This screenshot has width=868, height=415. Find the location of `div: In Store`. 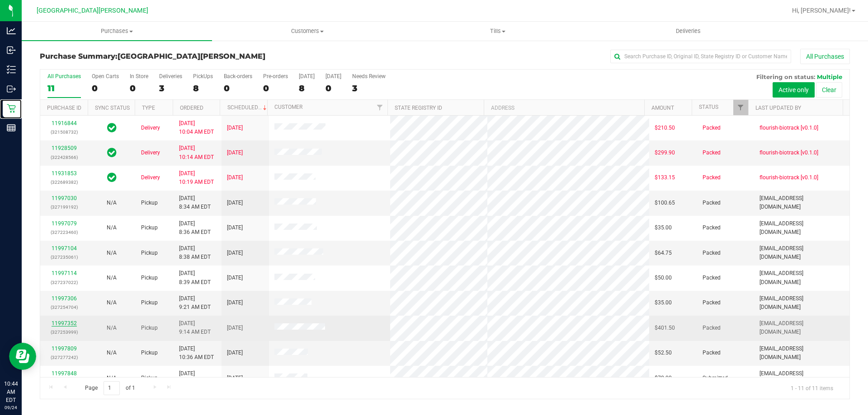

div: In Store is located at coordinates (139, 76).